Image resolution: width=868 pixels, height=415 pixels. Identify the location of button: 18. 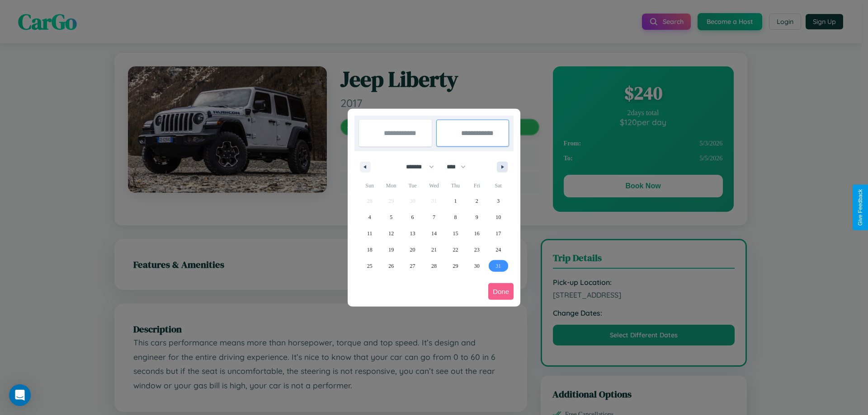
(369, 250).